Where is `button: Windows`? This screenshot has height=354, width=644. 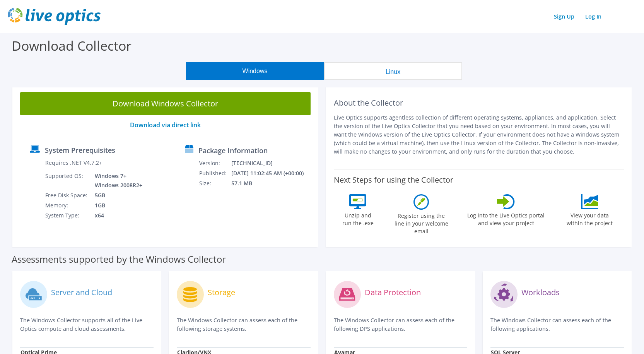
button: Windows is located at coordinates (255, 71).